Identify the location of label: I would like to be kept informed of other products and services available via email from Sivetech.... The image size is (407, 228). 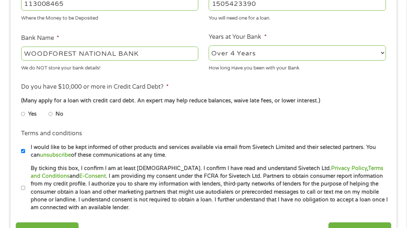
(206, 151).